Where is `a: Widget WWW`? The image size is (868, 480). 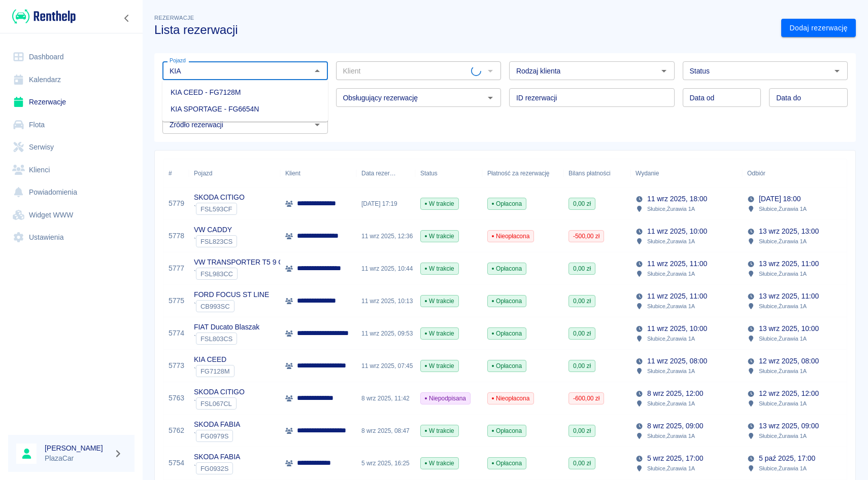 a: Widget WWW is located at coordinates (71, 215).